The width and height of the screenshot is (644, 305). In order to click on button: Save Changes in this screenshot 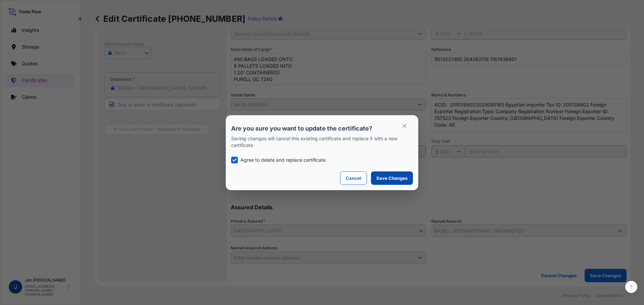, I will do `click(392, 178)`.